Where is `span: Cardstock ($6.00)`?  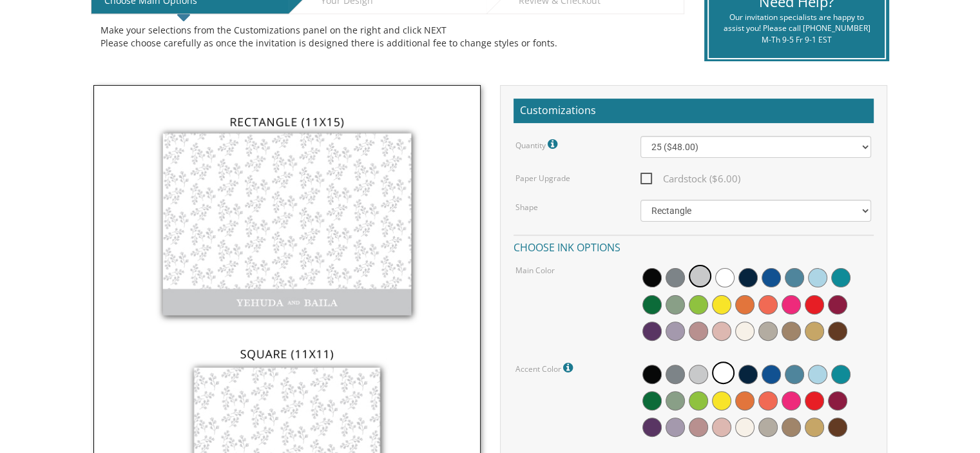 span: Cardstock ($6.00) is located at coordinates (690, 179).